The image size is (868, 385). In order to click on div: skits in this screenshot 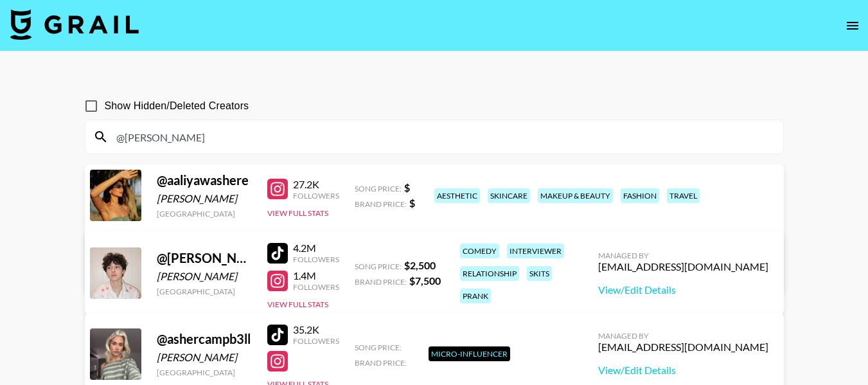, I will do `click(539, 273)`.